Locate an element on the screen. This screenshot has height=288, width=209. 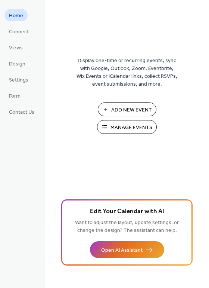
span: Add New Event is located at coordinates (132, 110).